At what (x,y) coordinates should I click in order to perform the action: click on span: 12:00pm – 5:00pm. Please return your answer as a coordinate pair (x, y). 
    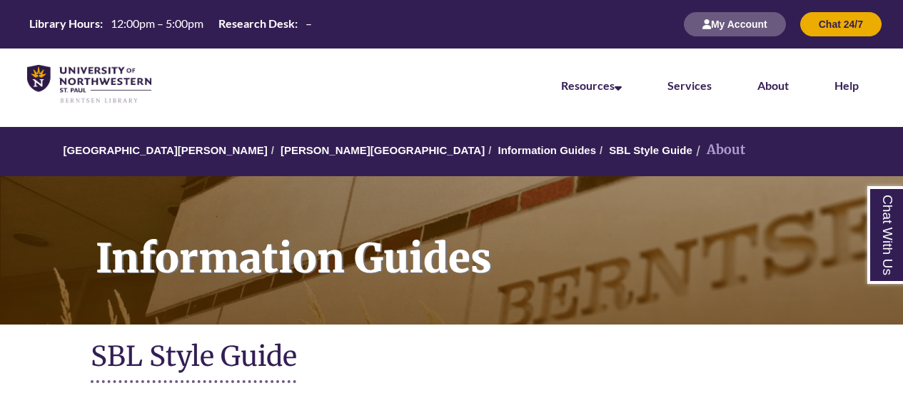
    Looking at the image, I should click on (157, 23).